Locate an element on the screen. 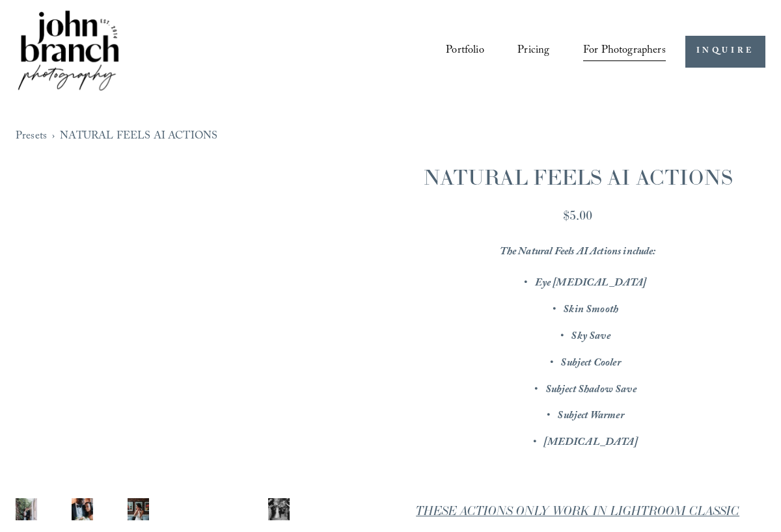 This screenshot has width=781, height=532. h1: NATURAL FEELS AI ACTIONS is located at coordinates (577, 177).